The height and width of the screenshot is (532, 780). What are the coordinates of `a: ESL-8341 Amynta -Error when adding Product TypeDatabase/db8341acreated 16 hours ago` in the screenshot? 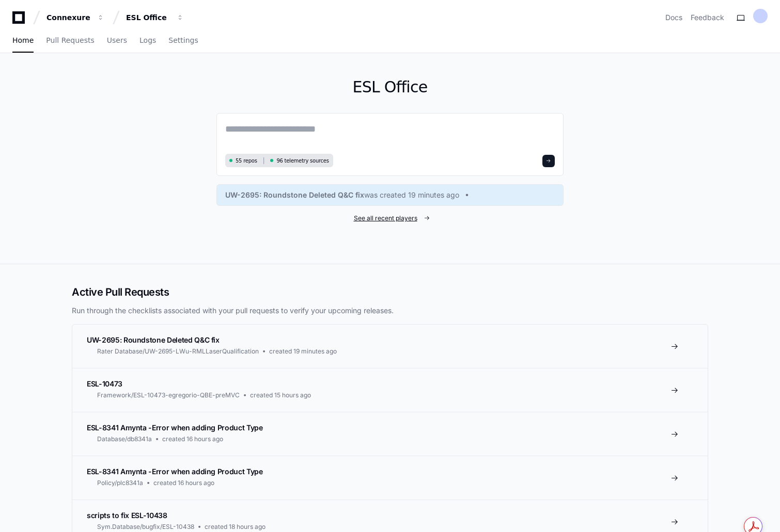 It's located at (390, 433).